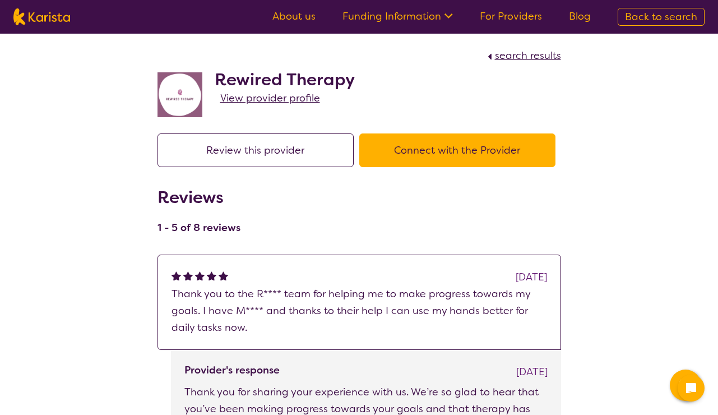 The width and height of the screenshot is (718, 415). Describe the element at coordinates (686, 385) in the screenshot. I see `button: Channel Menu` at that location.